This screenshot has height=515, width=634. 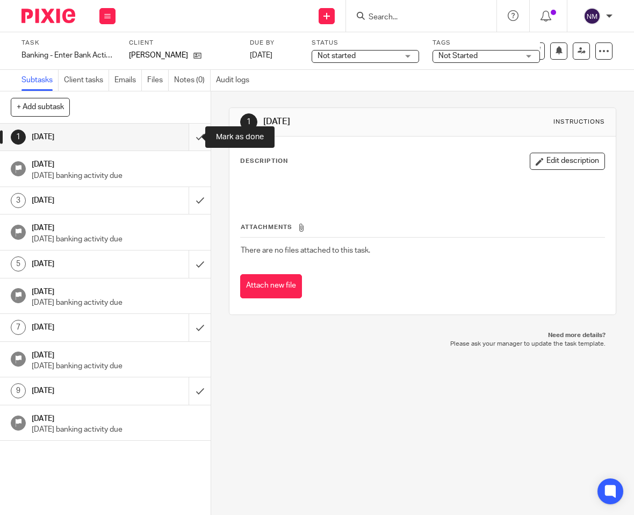 I want to click on a: Files, so click(x=158, y=80).